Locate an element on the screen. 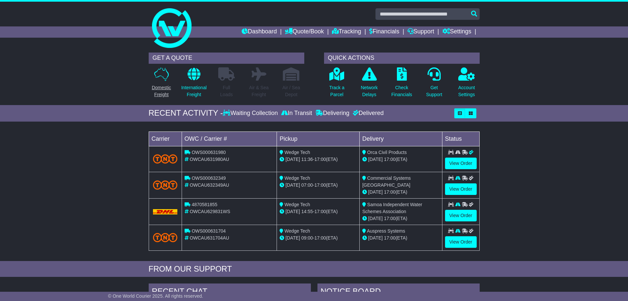 This screenshot has width=628, height=301. a: Tracking is located at coordinates (347, 32).